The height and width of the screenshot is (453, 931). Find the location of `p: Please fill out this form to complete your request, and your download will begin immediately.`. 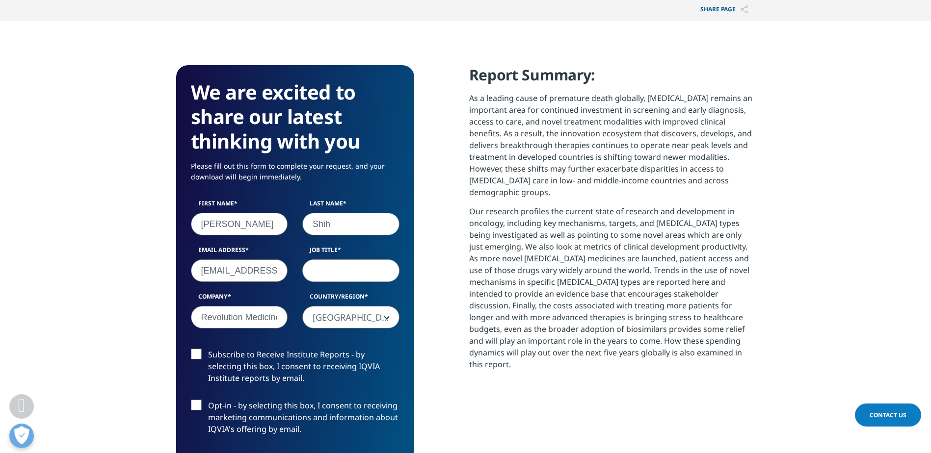

p: Please fill out this form to complete your request, and your download will begin immediately. is located at coordinates (295, 175).